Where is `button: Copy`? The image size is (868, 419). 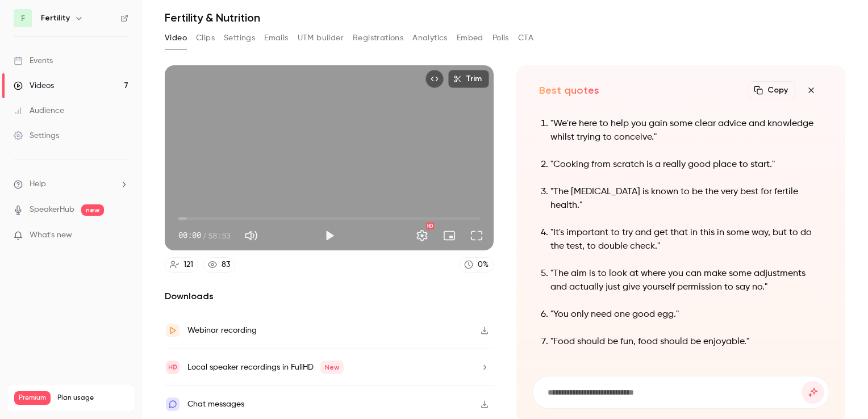 button: Copy is located at coordinates (772, 90).